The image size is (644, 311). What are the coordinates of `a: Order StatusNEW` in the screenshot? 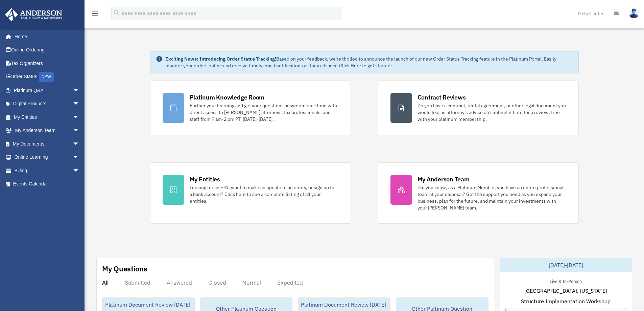 It's located at (47, 77).